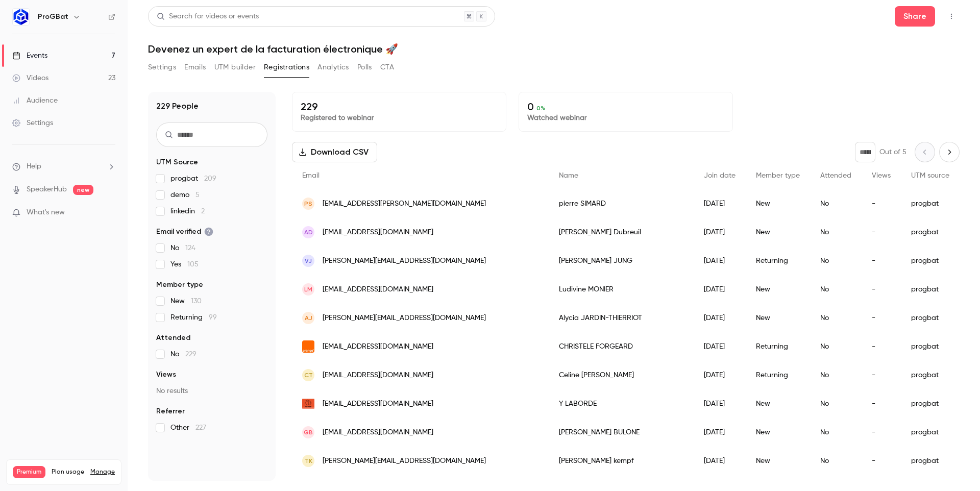 The width and height of the screenshot is (980, 491). Describe the element at coordinates (102, 472) in the screenshot. I see `a: Manage` at that location.